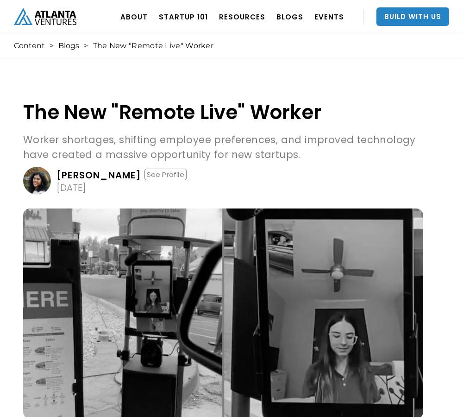  I want to click on a: Startup 101, so click(183, 17).